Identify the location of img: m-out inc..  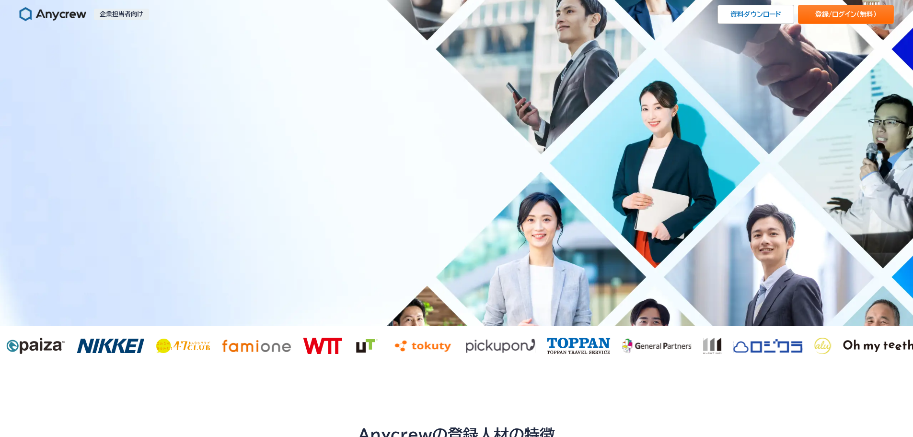
(655, 346).